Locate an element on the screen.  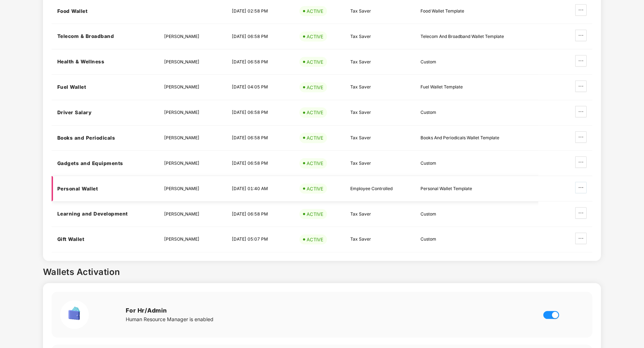
h5: Telecom & Broadband is located at coordinates (105, 36).